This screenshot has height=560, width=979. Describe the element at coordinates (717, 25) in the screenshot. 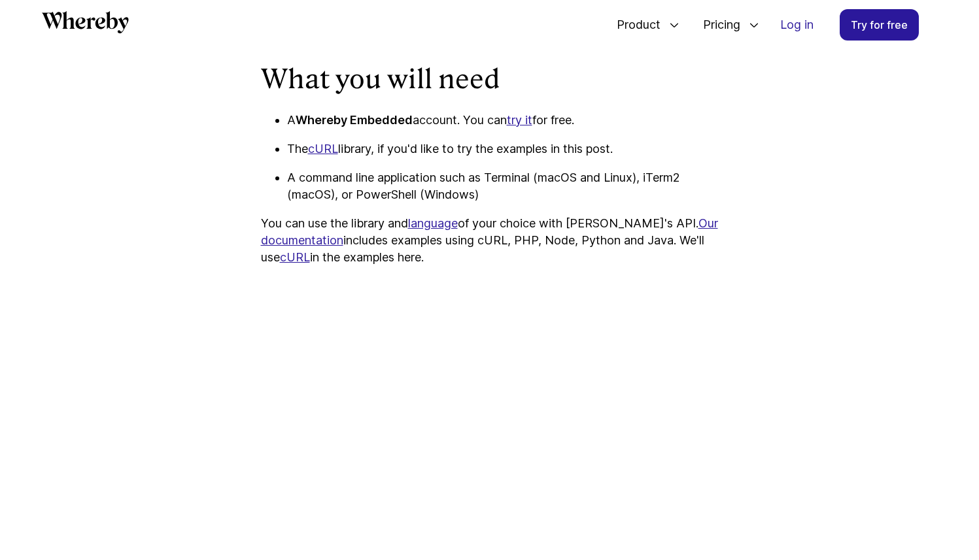

I see `span: Pricing` at that location.